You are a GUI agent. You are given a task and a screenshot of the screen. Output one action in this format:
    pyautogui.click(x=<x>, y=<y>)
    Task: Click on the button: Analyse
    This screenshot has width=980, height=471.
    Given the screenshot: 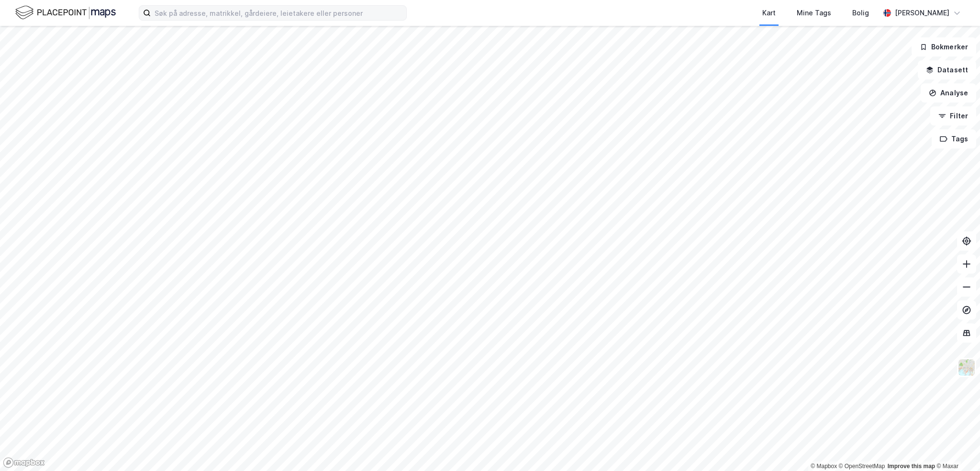 What is the action you would take?
    pyautogui.click(x=949, y=93)
    